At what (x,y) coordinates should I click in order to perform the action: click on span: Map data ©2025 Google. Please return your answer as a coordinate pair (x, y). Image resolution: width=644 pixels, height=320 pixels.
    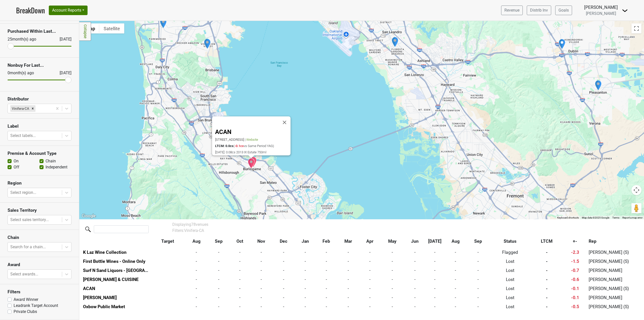
    Looking at the image, I should click on (596, 218).